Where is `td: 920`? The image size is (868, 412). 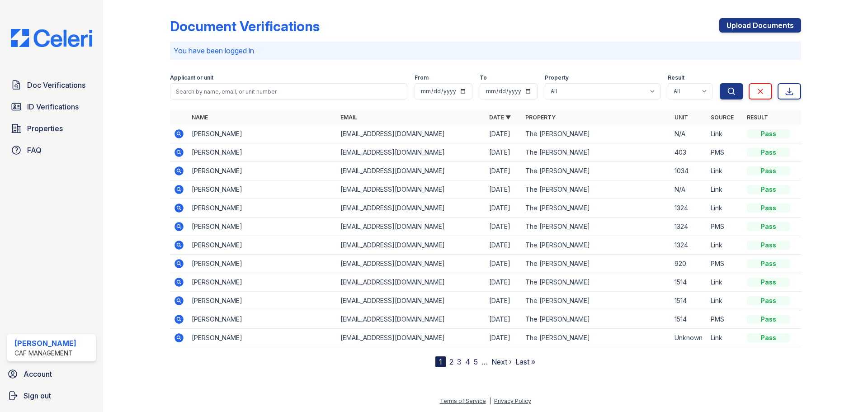 td: 920 is located at coordinates (688, 263).